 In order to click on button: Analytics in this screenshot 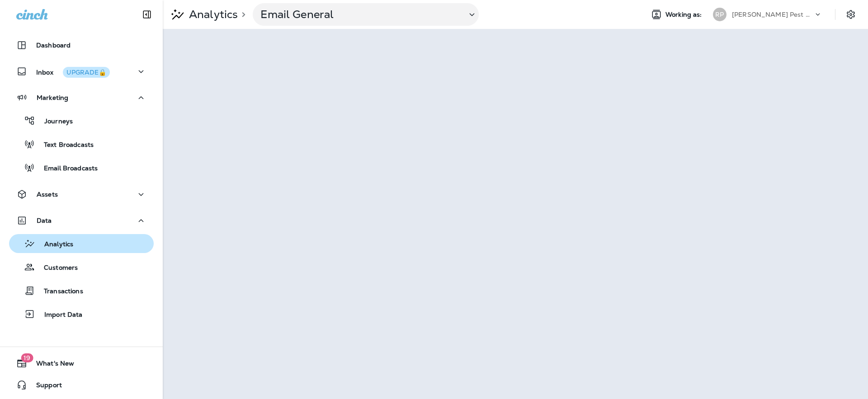, I will do `click(81, 244)`.